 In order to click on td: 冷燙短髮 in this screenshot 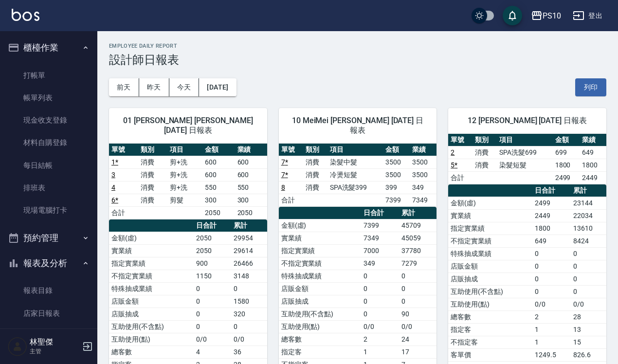, I will do `click(355, 174)`.